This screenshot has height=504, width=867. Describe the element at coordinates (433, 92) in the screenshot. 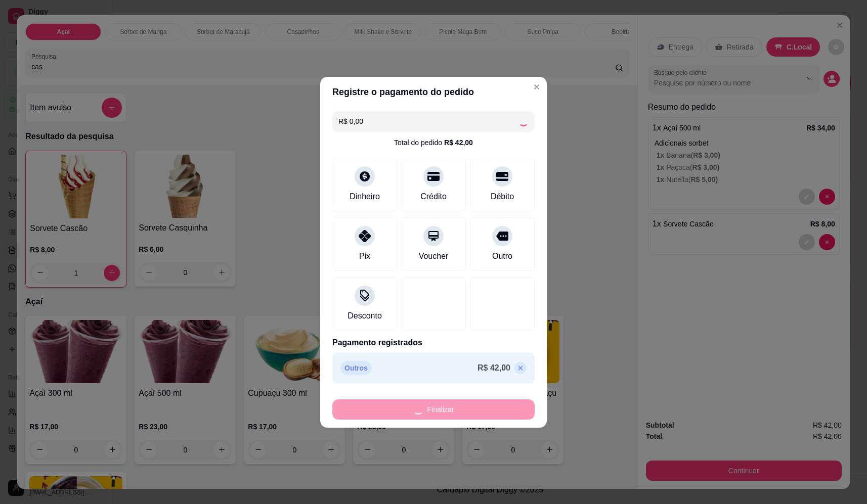

I see `header: Registre o pagamento do pedido` at that location.